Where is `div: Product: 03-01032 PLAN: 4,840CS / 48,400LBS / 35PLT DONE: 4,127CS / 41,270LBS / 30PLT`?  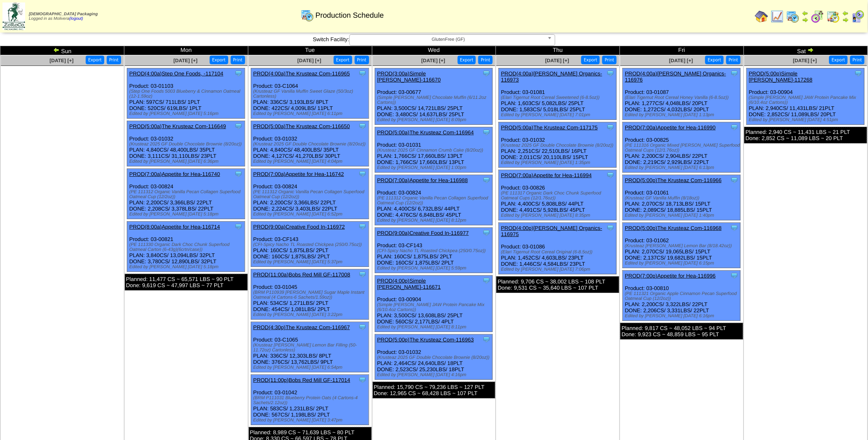
div: Product: 03-01032 PLAN: 4,840CS / 48,400LBS / 35PLT DONE: 4,127CS / 41,270LBS / 30PLT is located at coordinates (309, 144).